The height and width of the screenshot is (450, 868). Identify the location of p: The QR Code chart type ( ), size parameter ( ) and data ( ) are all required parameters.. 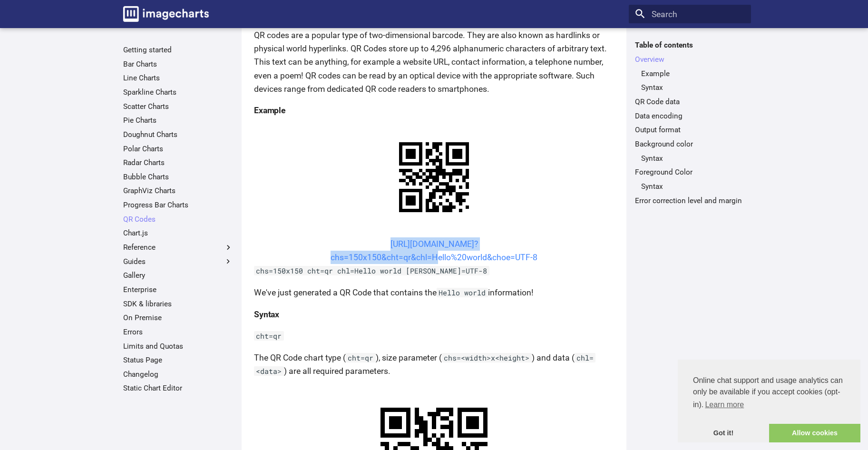
(433, 365).